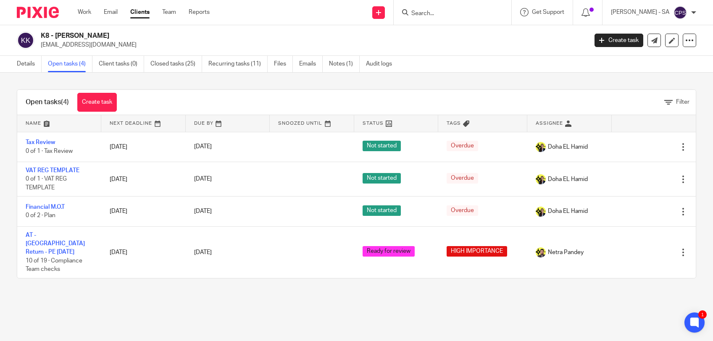 This screenshot has width=713, height=341. What do you see at coordinates (283, 64) in the screenshot?
I see `a: Files` at bounding box center [283, 64].